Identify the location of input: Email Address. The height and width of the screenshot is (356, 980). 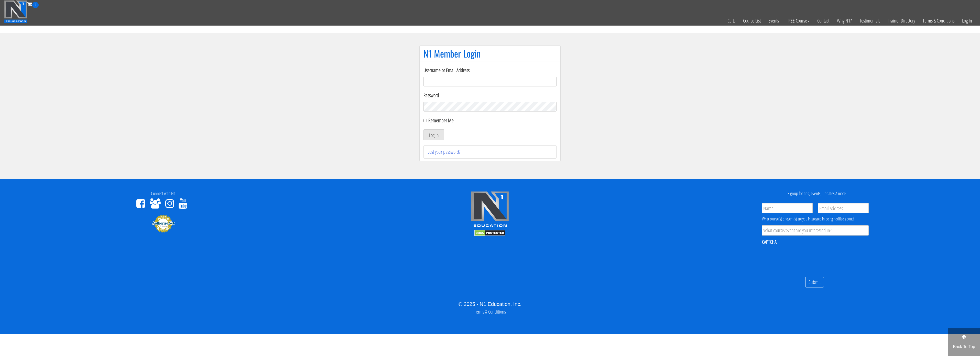
(843, 208).